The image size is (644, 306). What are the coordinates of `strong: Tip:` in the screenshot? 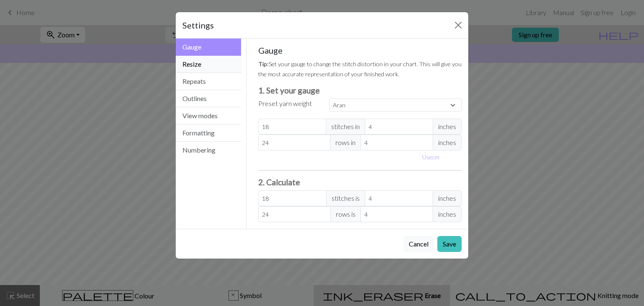 It's located at (263, 63).